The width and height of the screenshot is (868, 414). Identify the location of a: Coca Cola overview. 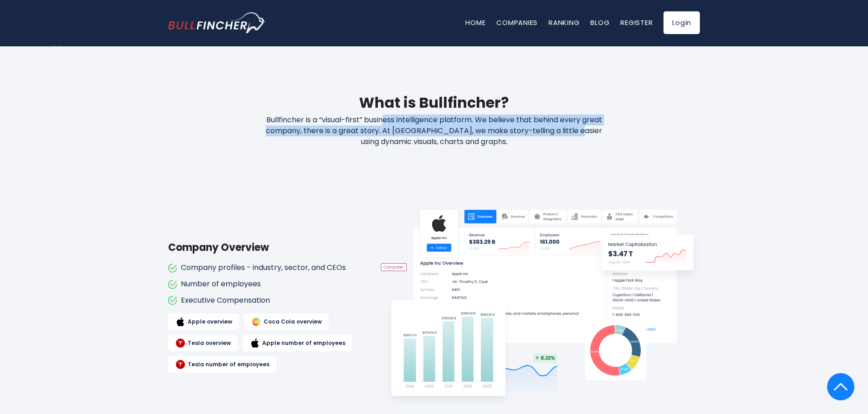
(286, 322).